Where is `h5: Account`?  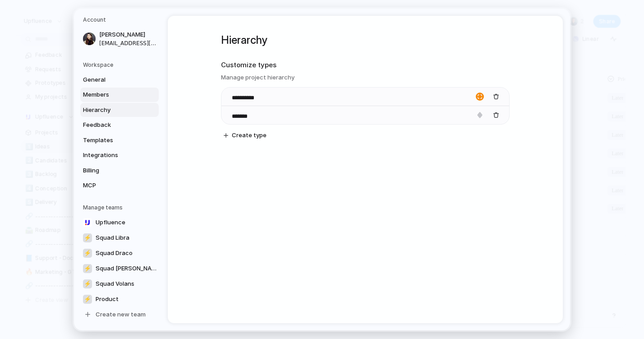 h5: Account is located at coordinates (121, 20).